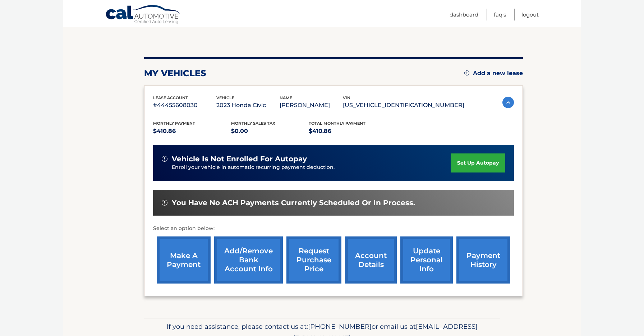  I want to click on a: Add a new lease, so click(493, 73).